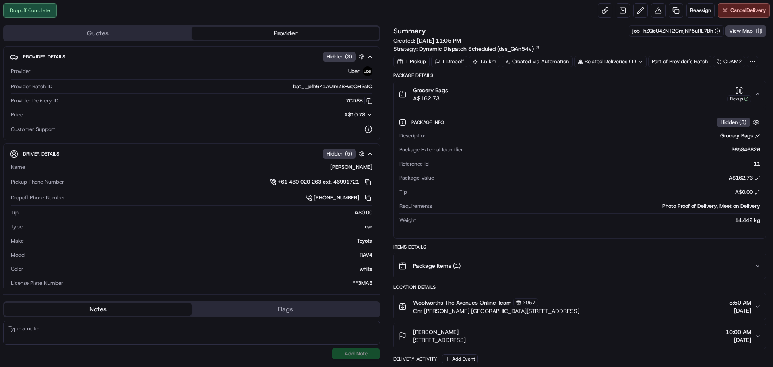 The width and height of the screenshot is (773, 367). I want to click on span: Grocery Bags, so click(430, 90).